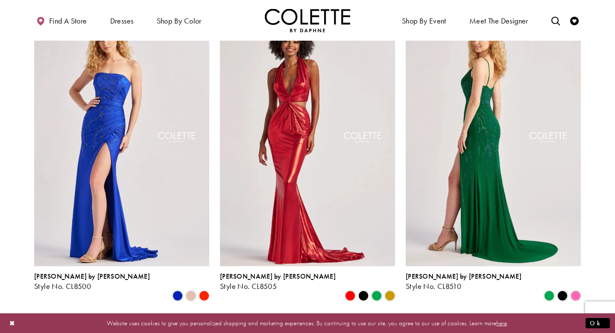 The width and height of the screenshot is (615, 333). I want to click on p: Website uses cookies to give you personalized shopping and marketing experiences. By continuing t..., so click(308, 322).